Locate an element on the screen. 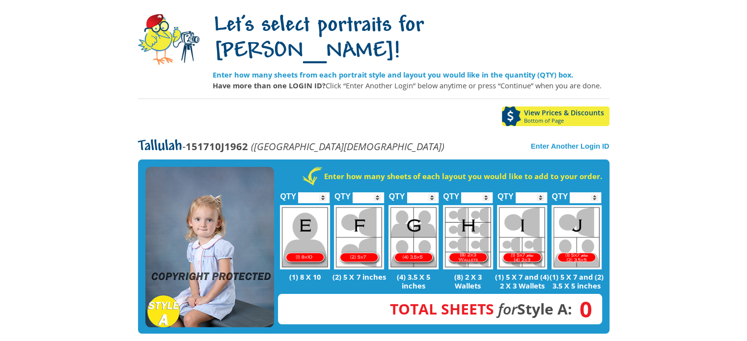 This screenshot has height=341, width=747. strong: Style A: is located at coordinates (481, 309).